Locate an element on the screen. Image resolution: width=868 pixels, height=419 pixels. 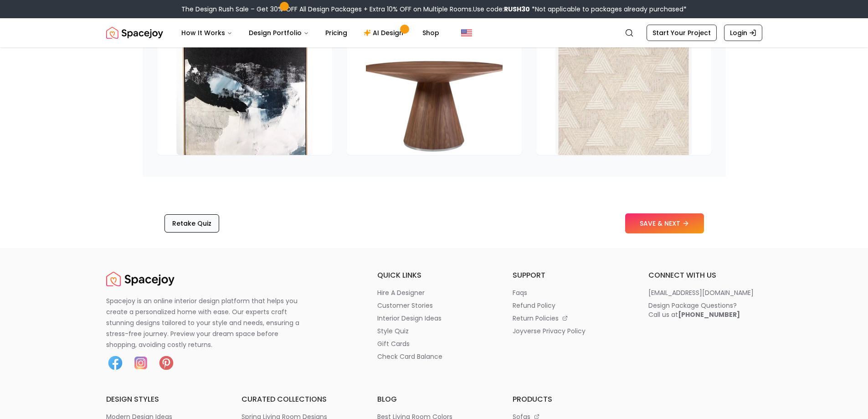
a: Instagram icon is located at coordinates (141, 363).